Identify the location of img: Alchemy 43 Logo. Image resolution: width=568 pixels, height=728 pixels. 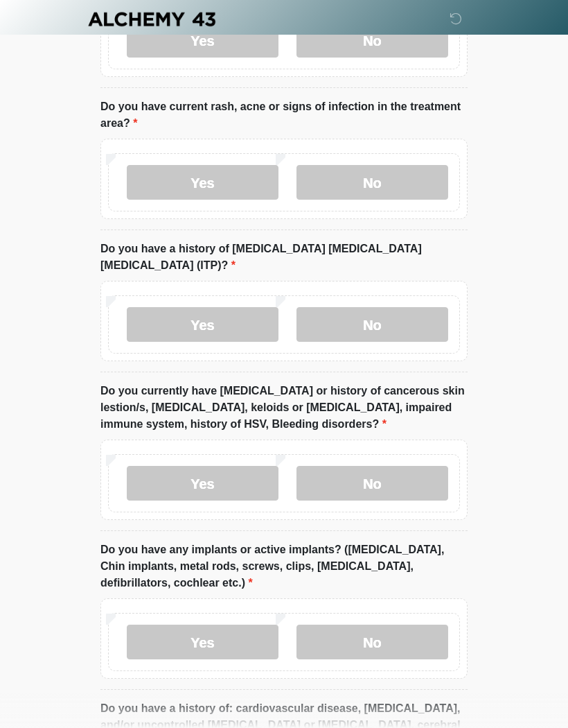
(152, 19).